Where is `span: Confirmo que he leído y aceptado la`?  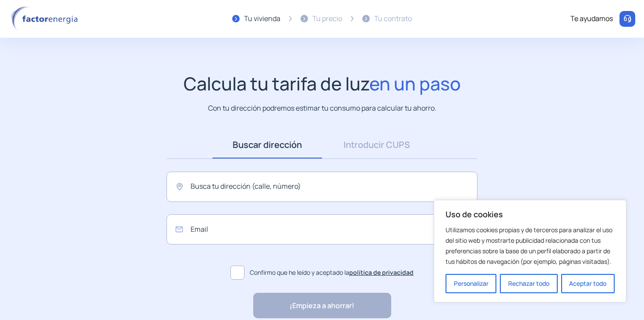
span: Confirmo que he leído y aceptado la is located at coordinates (332, 273).